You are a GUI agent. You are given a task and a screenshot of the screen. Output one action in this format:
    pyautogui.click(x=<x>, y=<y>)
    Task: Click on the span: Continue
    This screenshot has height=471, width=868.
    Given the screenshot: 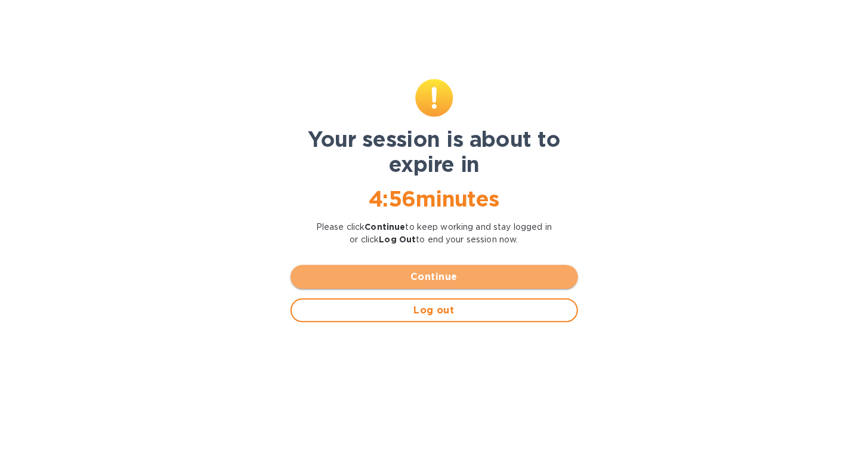 What is the action you would take?
    pyautogui.click(x=434, y=277)
    